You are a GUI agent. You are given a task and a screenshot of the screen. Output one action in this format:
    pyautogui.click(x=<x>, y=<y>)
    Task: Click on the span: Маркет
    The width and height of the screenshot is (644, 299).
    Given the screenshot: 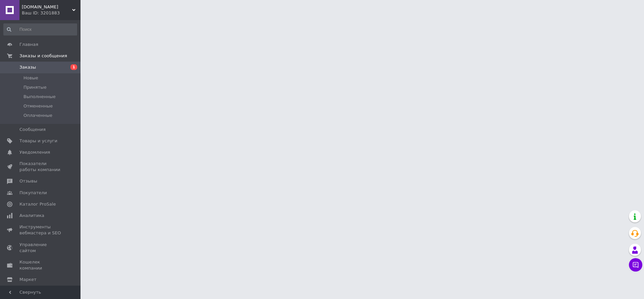 What is the action you would take?
    pyautogui.click(x=28, y=280)
    